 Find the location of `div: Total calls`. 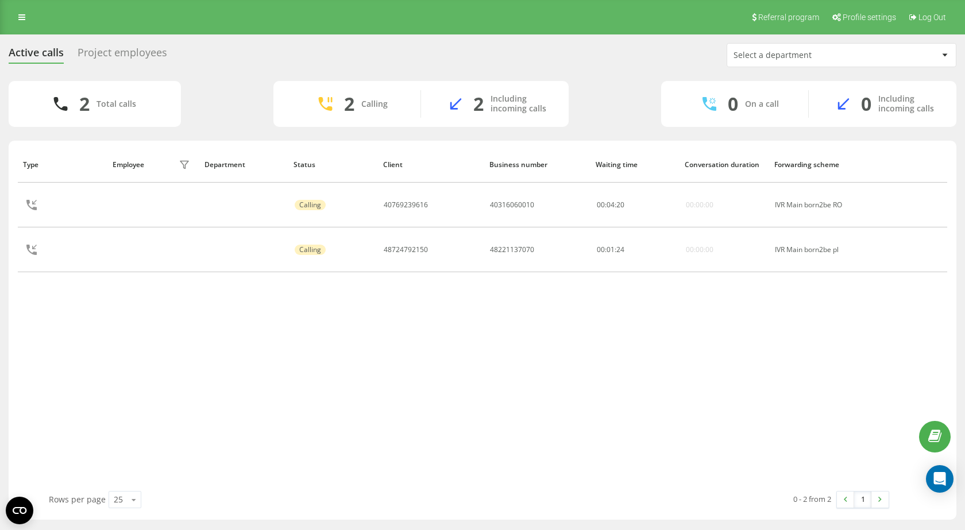

div: Total calls is located at coordinates (116, 104).